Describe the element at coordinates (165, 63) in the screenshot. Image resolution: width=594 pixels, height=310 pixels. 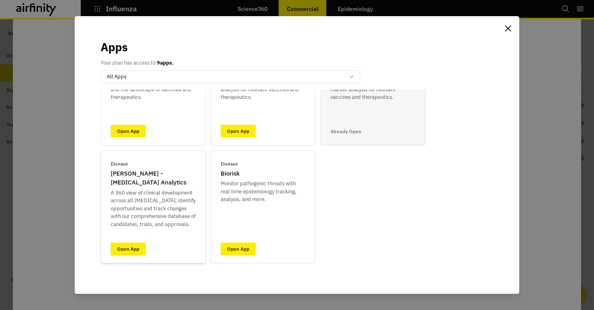
I see `b: 9 apps.` at that location.